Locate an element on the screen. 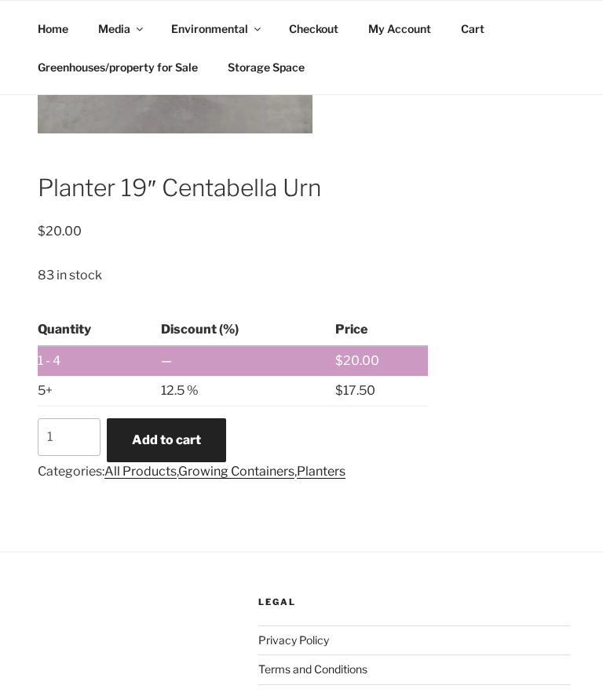 The image size is (603, 700). p: 83 in stock is located at coordinates (233, 276).